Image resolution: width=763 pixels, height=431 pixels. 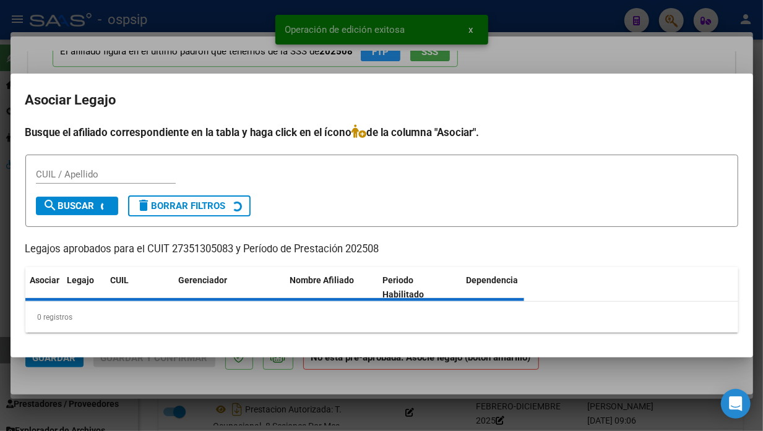 I want to click on mat-icon: delete, so click(x=144, y=205).